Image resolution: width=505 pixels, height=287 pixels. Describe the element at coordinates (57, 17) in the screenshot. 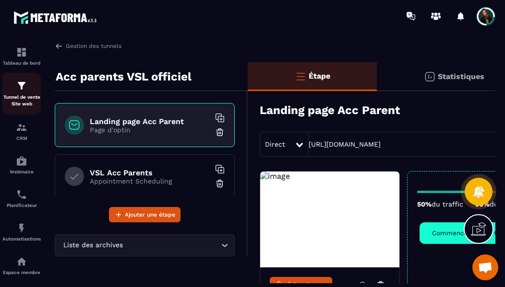

I see `img: logo` at that location.